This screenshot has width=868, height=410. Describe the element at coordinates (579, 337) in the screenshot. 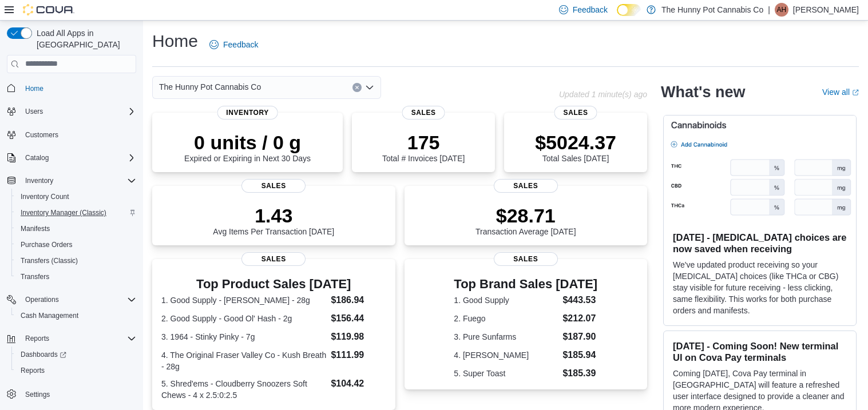

I see `dd: $187.90` at that location.